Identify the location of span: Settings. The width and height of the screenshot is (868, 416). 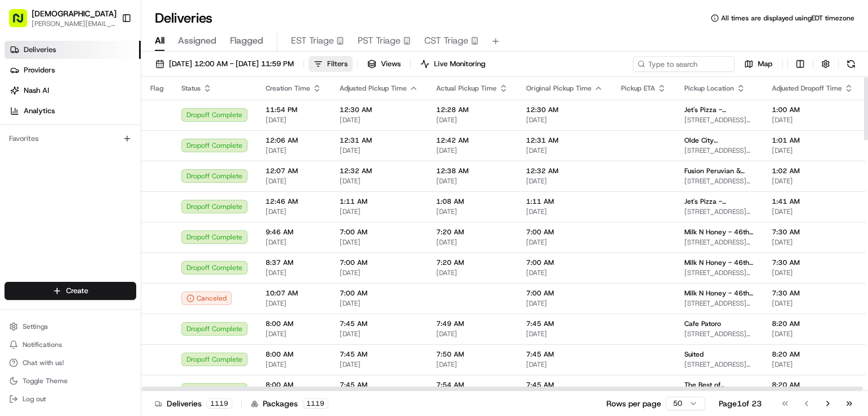
(35, 327).